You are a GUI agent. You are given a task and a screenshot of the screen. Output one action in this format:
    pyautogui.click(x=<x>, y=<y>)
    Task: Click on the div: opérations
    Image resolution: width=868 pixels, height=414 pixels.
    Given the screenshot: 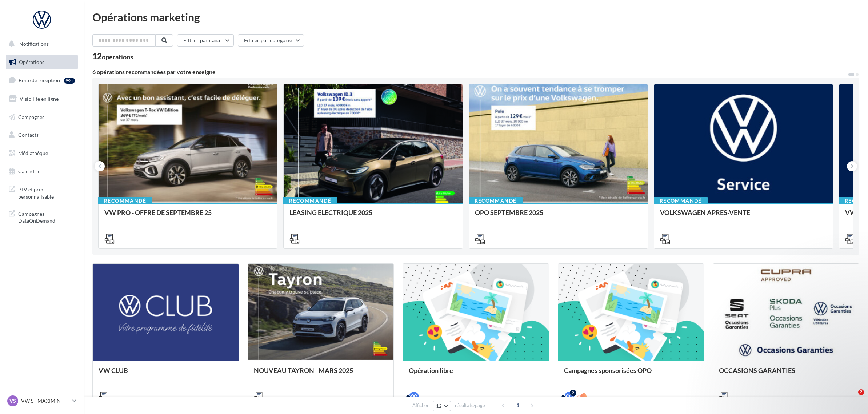 What is the action you would take?
    pyautogui.click(x=118, y=57)
    